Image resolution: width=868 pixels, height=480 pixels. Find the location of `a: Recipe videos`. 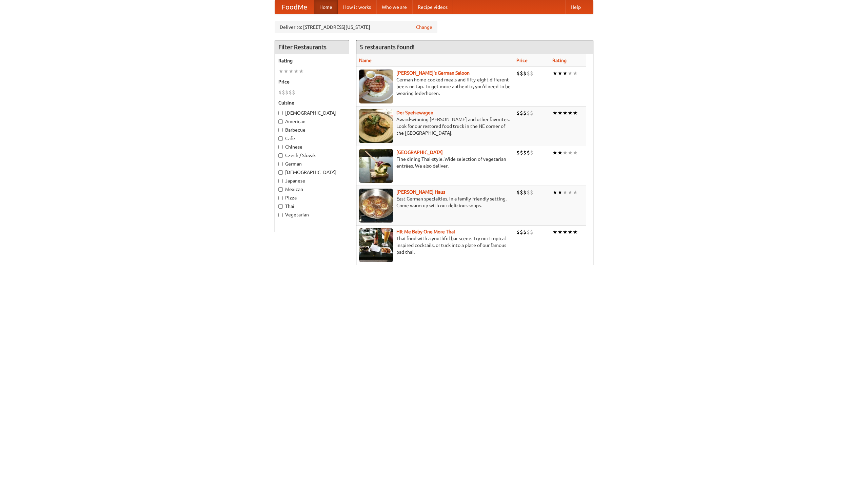

a: Recipe videos is located at coordinates (433, 7).